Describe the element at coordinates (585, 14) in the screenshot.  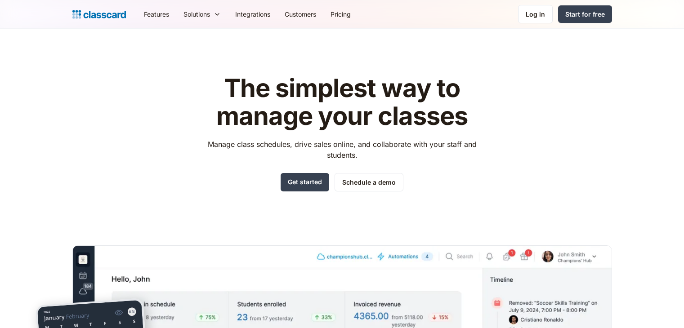
I see `a: Start for free` at that location.